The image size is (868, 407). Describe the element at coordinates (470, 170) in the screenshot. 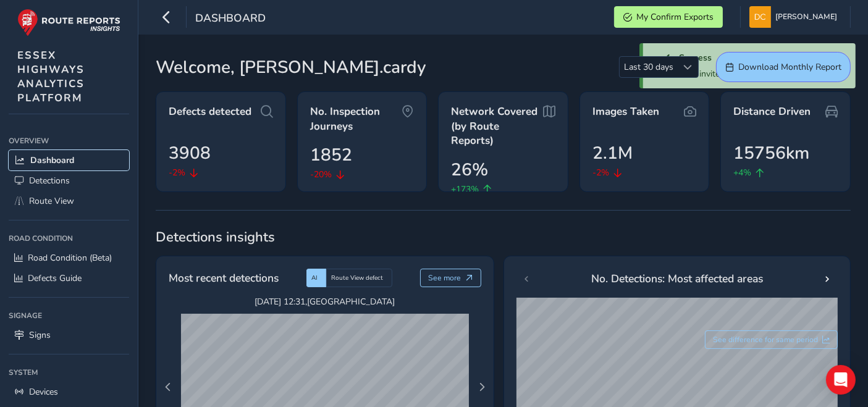

I see `span: 26%` at that location.